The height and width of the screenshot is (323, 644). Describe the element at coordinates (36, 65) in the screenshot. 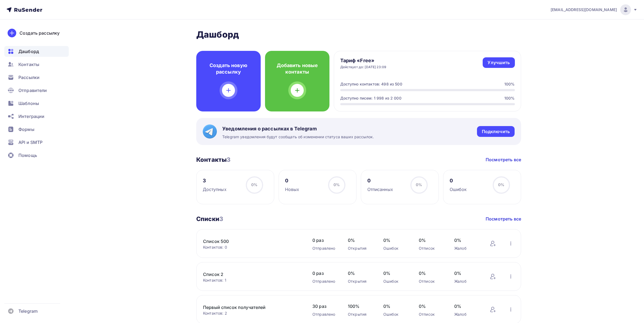

I see `a: Контакты` at that location.